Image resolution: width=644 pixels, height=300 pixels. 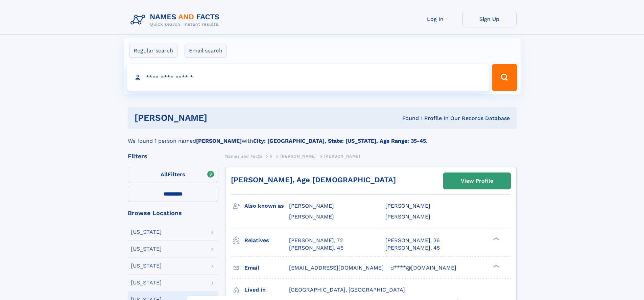 What do you see at coordinates (308, 78) in the screenshot?
I see `input: search input` at bounding box center [308, 78].